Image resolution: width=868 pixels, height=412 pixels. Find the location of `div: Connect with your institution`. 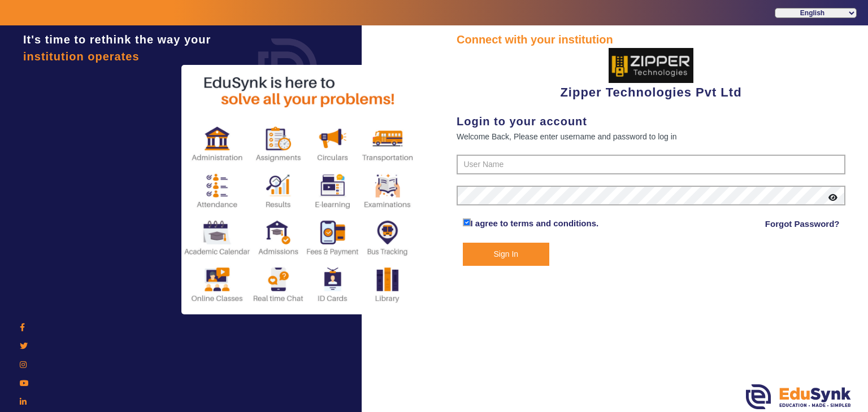

div: Connect with your institution is located at coordinates (651, 40).